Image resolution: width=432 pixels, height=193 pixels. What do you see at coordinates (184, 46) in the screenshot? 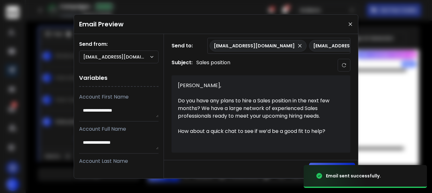
I see `h1: Send to:` at bounding box center [184, 46].